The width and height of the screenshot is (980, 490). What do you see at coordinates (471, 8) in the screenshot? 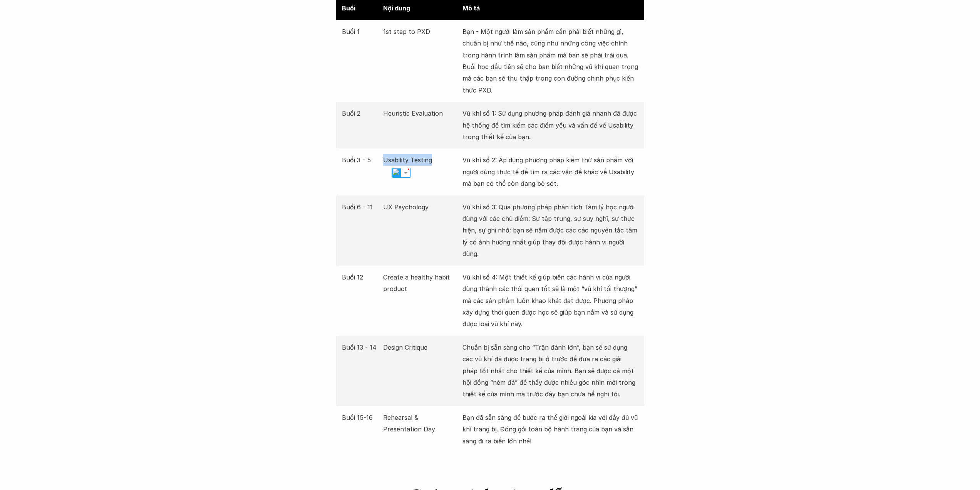
I see `strong: Mô tả` at bounding box center [471, 8].